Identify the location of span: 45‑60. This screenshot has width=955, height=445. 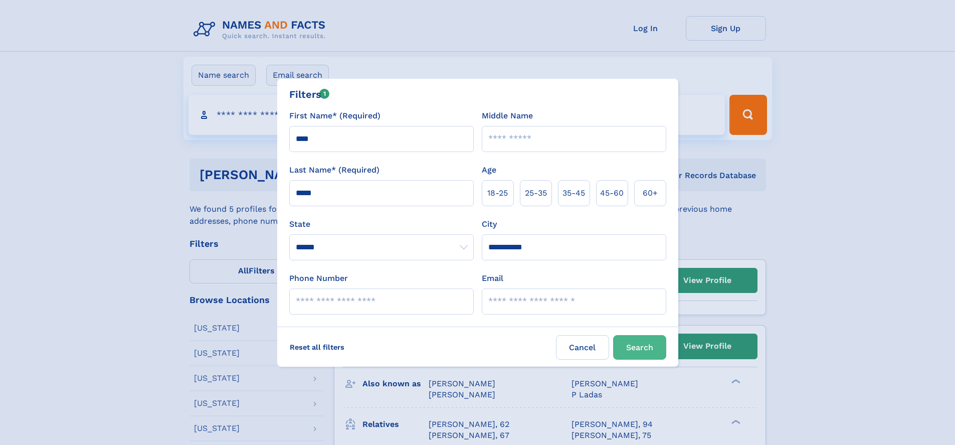
(611, 193).